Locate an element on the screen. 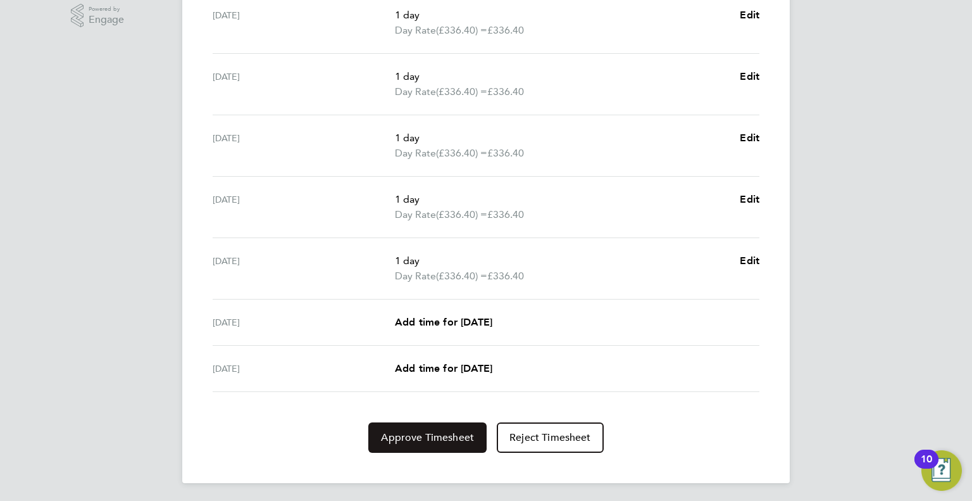 The height and width of the screenshot is (501, 972). button: Reject Timesheet is located at coordinates (550, 437).